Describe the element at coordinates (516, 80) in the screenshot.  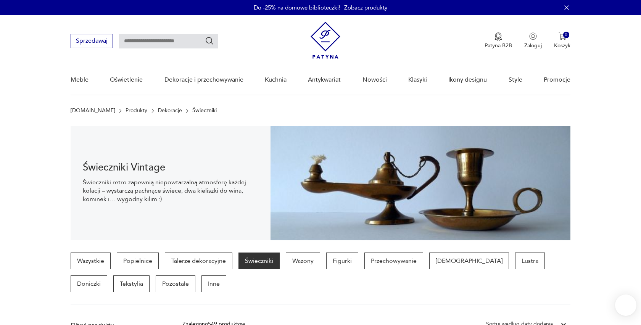
I see `a: Style` at that location.